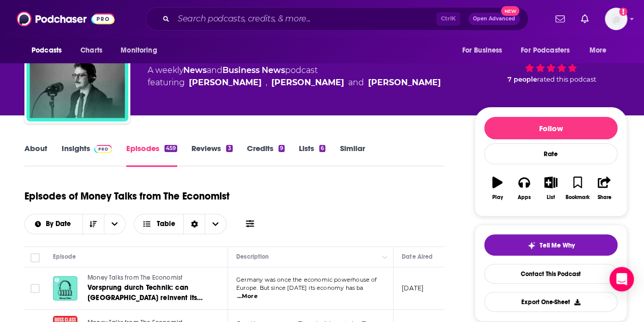  Describe the element at coordinates (247, 296) in the screenshot. I see `span: ...More` at that location.